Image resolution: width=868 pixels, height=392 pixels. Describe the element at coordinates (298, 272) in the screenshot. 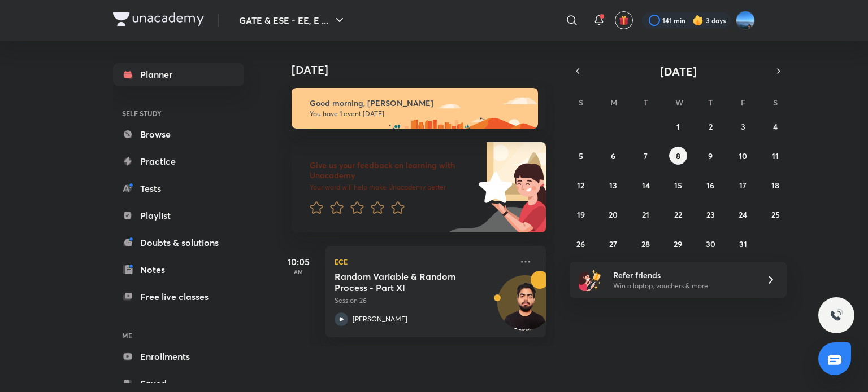

I see `p: AM` at that location.